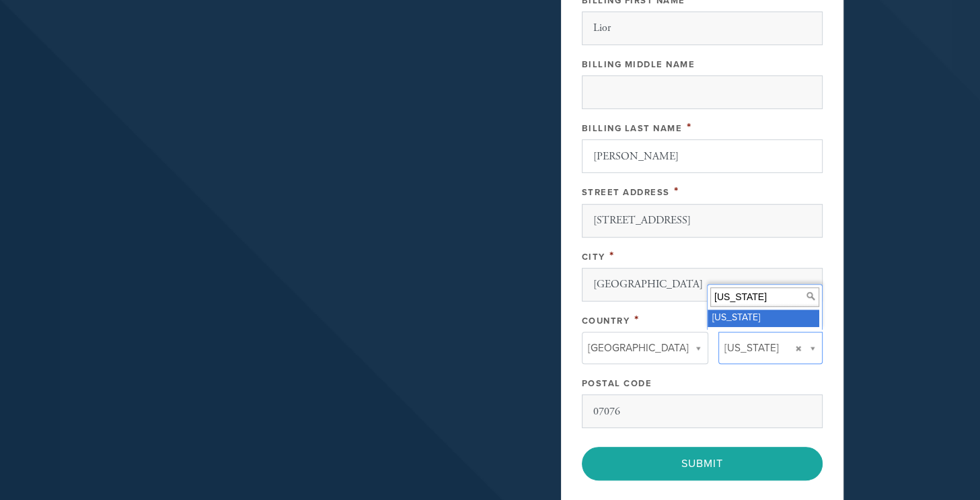 This screenshot has width=980, height=500. What do you see at coordinates (606, 321) in the screenshot?
I see `label: Country` at bounding box center [606, 321].